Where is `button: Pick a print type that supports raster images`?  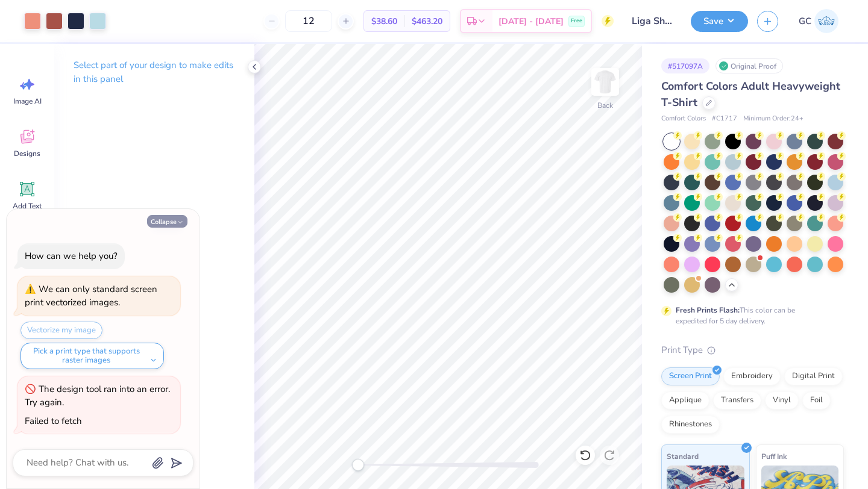 button: Pick a print type that supports raster images is located at coordinates (92, 356).